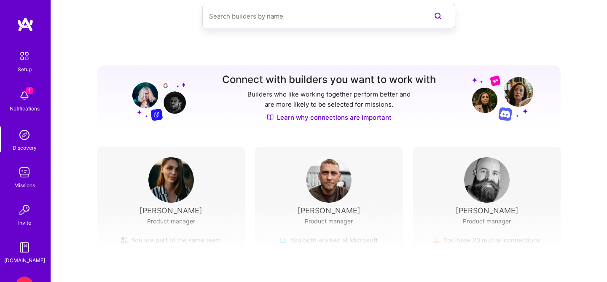  I want to click on img: logo, so click(25, 24).